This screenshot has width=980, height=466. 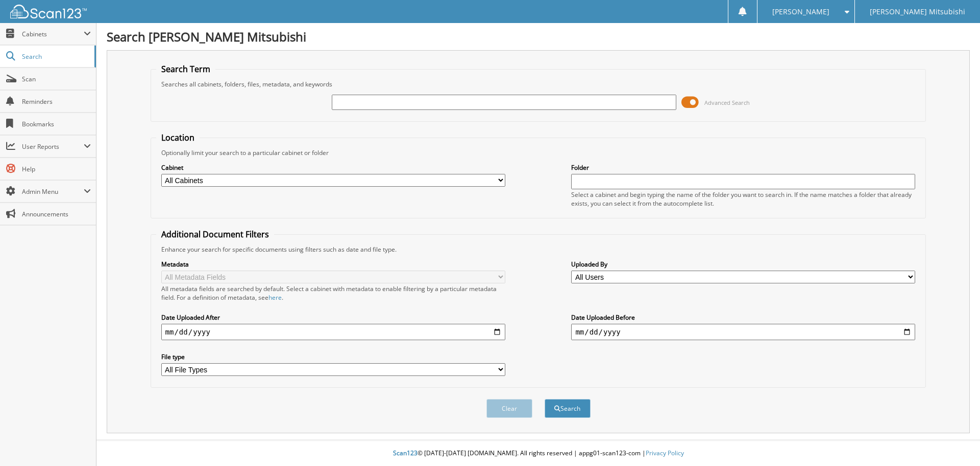 What do you see at coordinates (744, 264) in the screenshot?
I see `label: Uploaded By` at bounding box center [744, 264].